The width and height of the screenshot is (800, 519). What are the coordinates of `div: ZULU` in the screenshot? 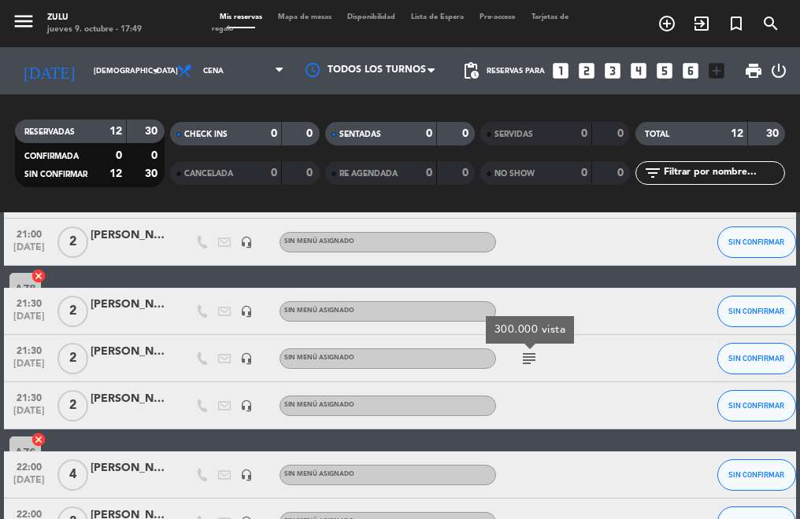 It's located at (94, 17).